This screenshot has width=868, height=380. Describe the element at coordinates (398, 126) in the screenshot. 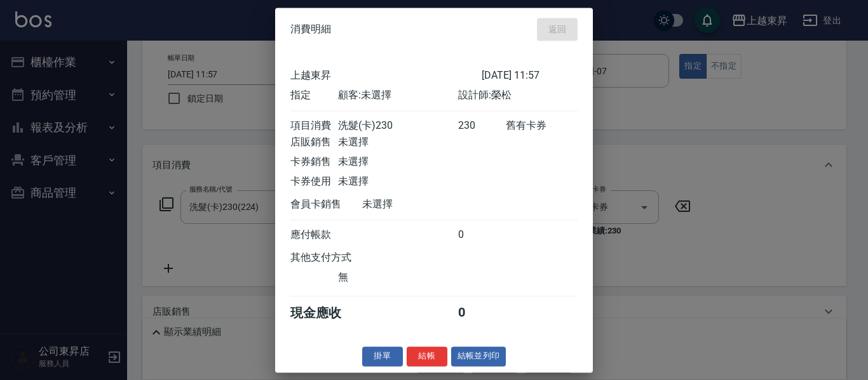

I see `div: 洗髮(卡)230` at that location.